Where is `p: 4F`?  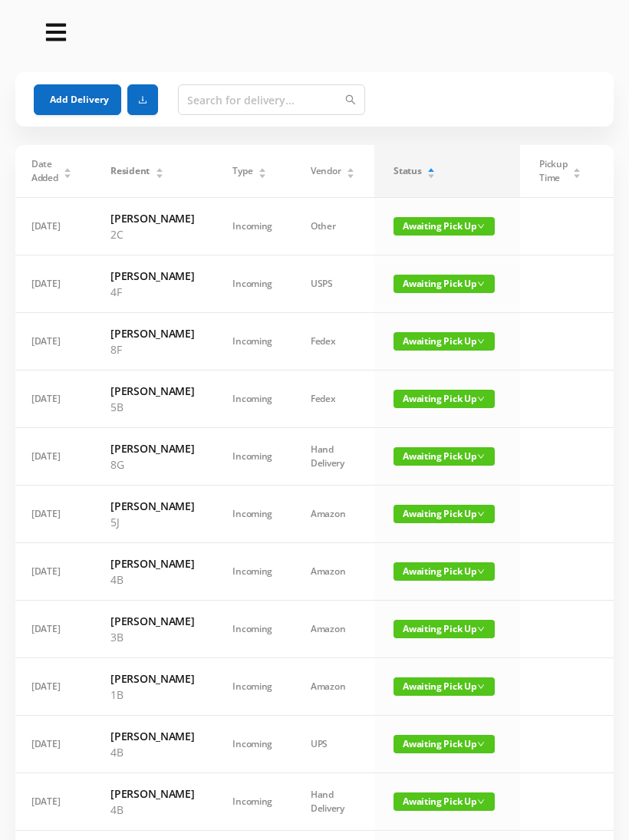
p: 4F is located at coordinates (152, 292).